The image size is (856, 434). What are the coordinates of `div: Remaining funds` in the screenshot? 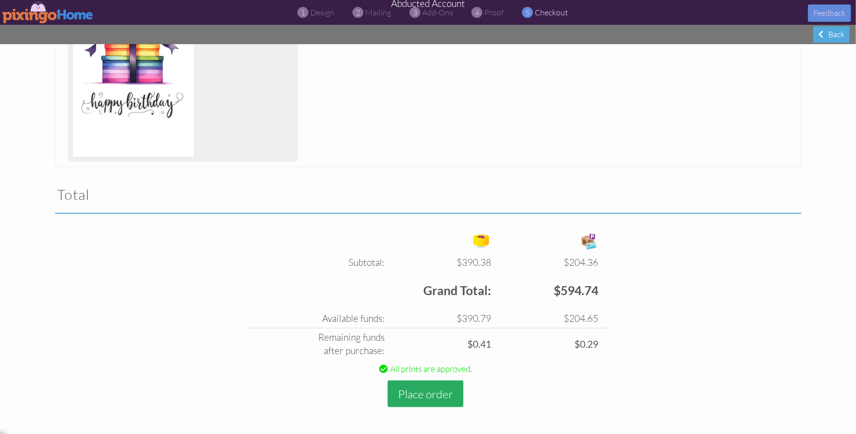 It's located at (316, 337).